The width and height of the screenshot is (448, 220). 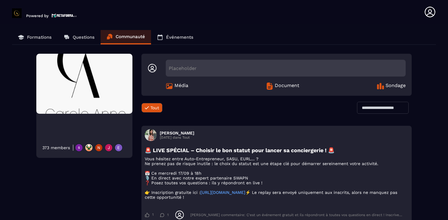 What do you see at coordinates (84, 84) in the screenshot?
I see `img: Community background` at bounding box center [84, 84].